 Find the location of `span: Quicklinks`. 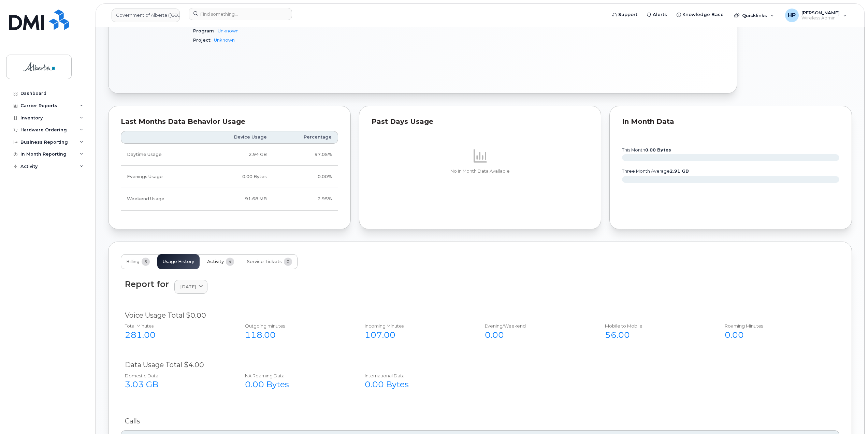

span: Quicklinks is located at coordinates (754, 15).